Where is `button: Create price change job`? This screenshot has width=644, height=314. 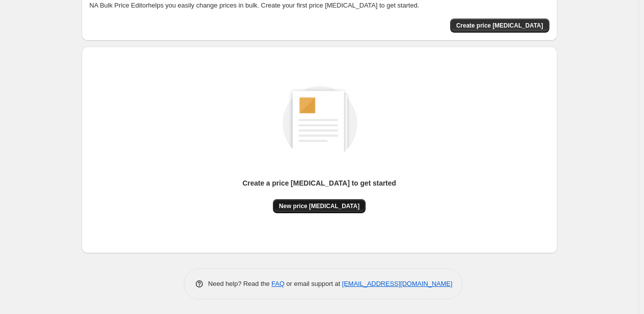 button: Create price change job is located at coordinates (500, 25).